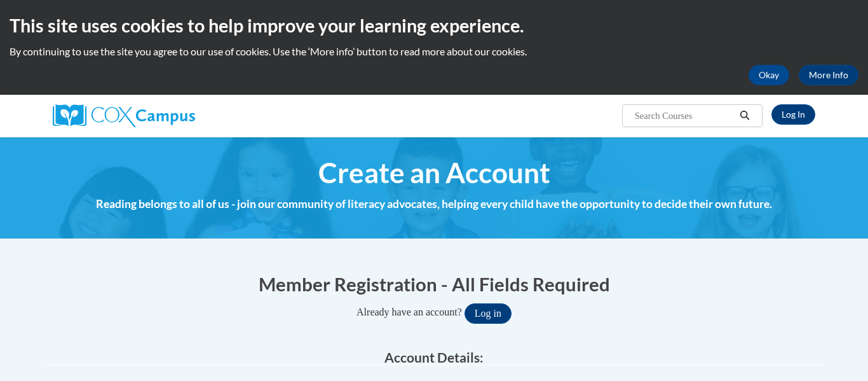 Image resolution: width=868 pixels, height=381 pixels. I want to click on a: Log In, so click(793, 115).